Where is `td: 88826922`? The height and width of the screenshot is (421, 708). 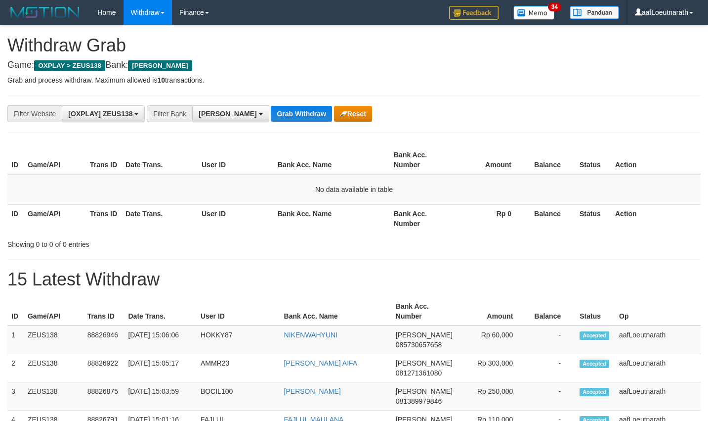 td: 88826922 is located at coordinates (104, 368).